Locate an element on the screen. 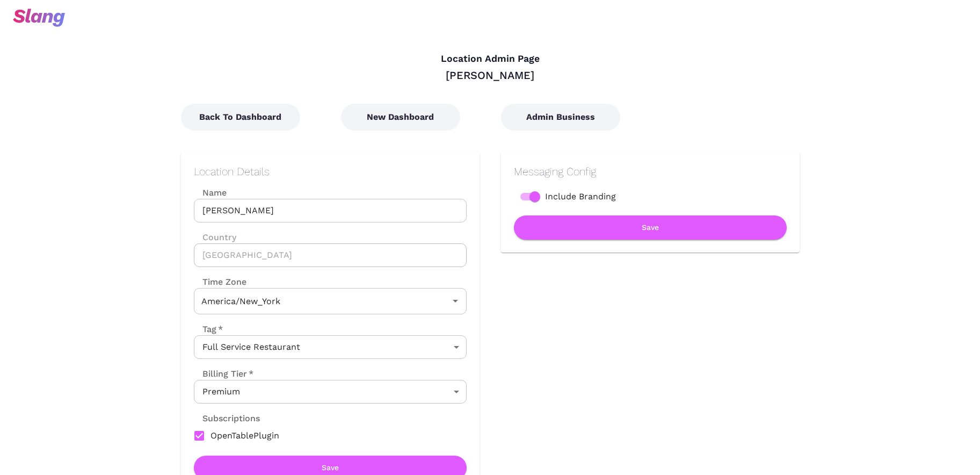 The width and height of the screenshot is (980, 475). img: svg+xml;base64,PHN2ZyB3aWR0aD0iOTciIGhlaWdodD0iMzQiIHZpZXdCb3g9IjAgMCA5NyAzNCIgZmlsbD0ibm9uZSIgeG... is located at coordinates (38, 18).